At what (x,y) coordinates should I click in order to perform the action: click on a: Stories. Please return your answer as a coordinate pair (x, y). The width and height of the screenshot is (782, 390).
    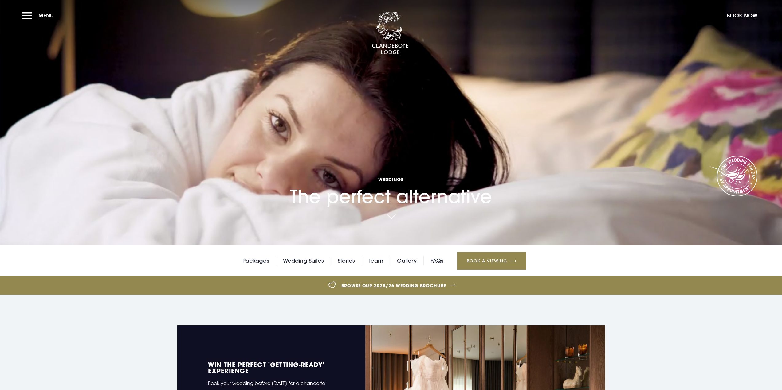
    Looking at the image, I should click on (346, 261).